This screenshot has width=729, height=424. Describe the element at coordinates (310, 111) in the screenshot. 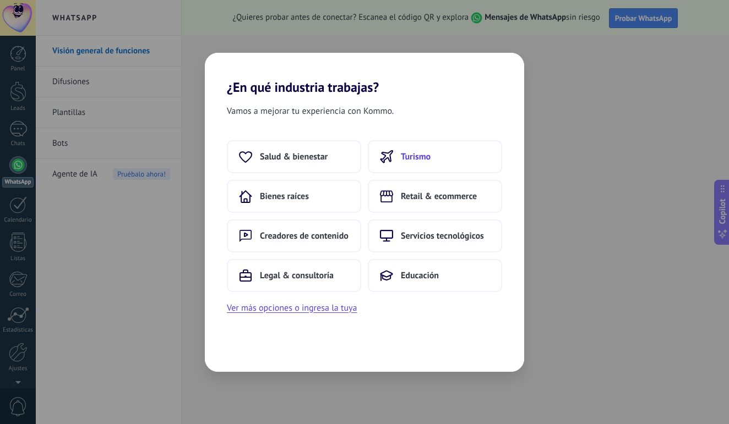

I see `span: Vamos a mejorar tu experiencia con Kommo.` at that location.